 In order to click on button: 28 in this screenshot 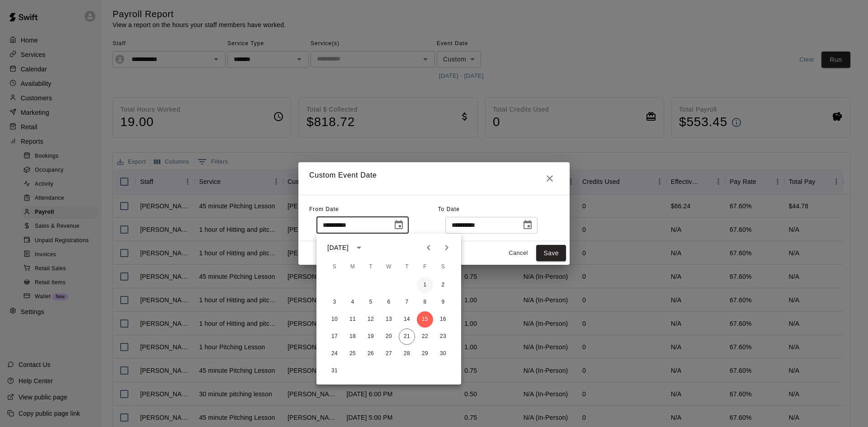, I will do `click(407, 354)`.